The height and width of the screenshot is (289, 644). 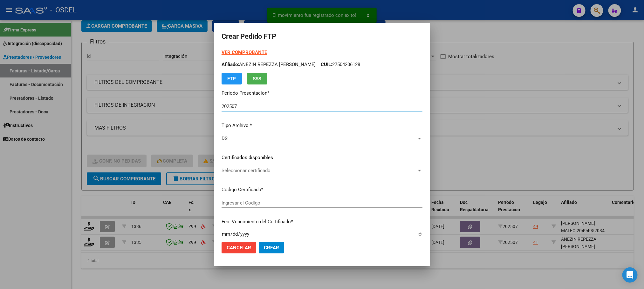 What do you see at coordinates (326, 64) in the screenshot?
I see `span: CUIL:` at bounding box center [326, 64].